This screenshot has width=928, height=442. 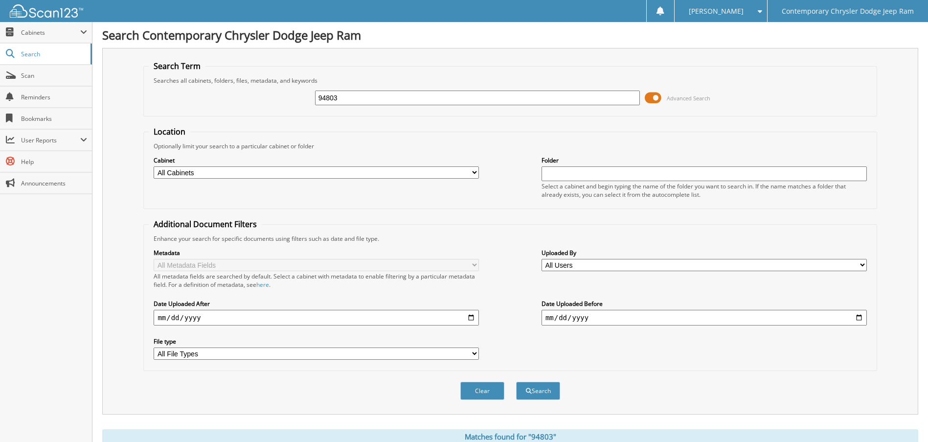 I want to click on span: Cabinets, so click(x=50, y=32).